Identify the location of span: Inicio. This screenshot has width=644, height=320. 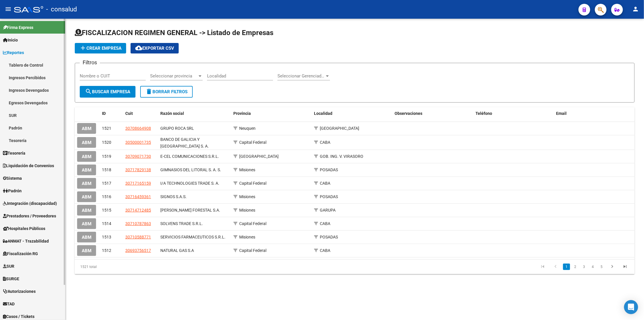
(10, 40).